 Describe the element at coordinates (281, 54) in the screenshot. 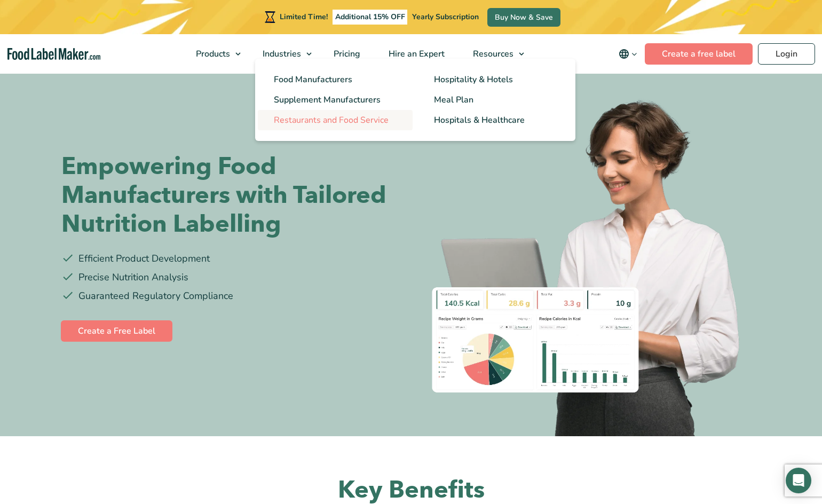

I see `span: Industries` at that location.